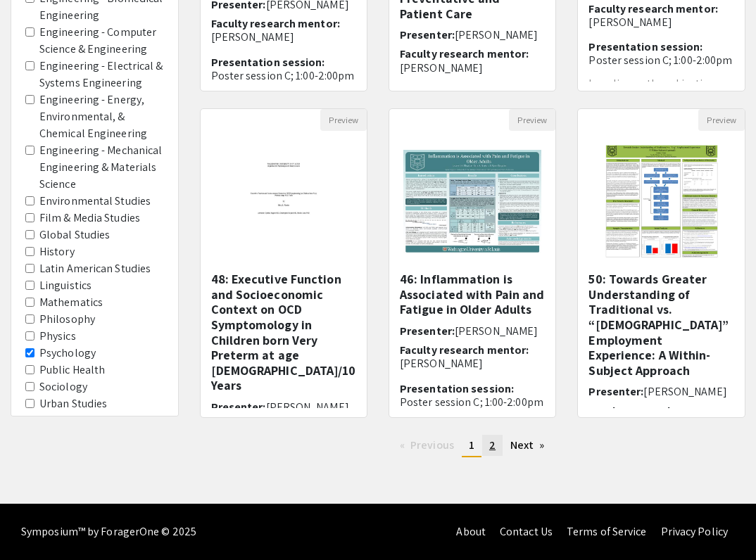 This screenshot has height=560, width=756. What do you see at coordinates (661, 106) in the screenshot?
I see `p: Loneliness, the subjective experience of feeling alone, is associated with a number of physical a...` at bounding box center [661, 106].